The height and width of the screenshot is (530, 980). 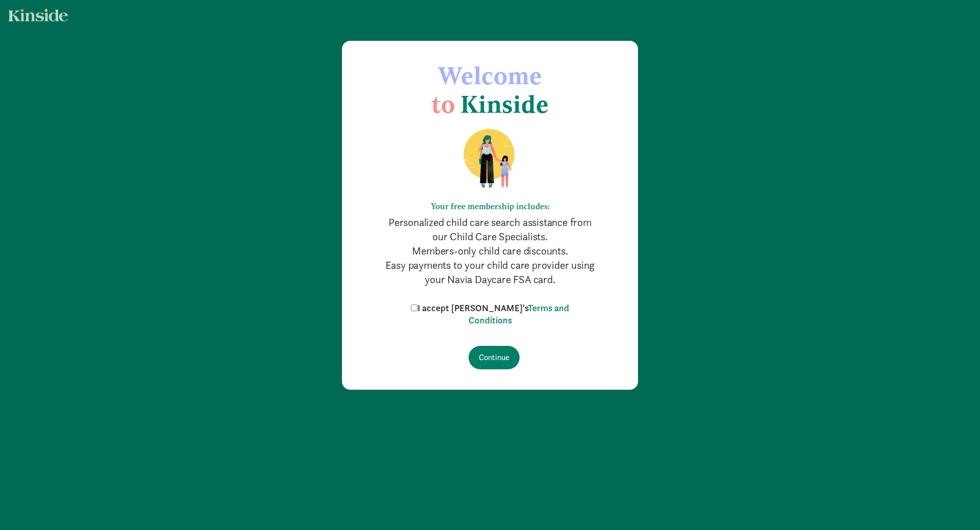 What do you see at coordinates (490, 230) in the screenshot?
I see `p: Personalized child care search assistance from our Child Care Specialists.` at bounding box center [490, 230].